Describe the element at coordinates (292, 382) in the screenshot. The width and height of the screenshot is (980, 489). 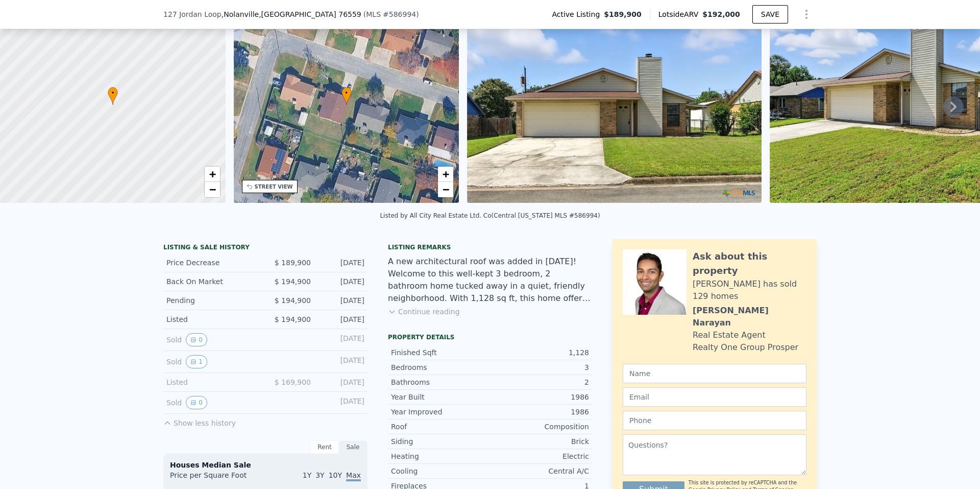
I see `span: $ 169,900` at that location.